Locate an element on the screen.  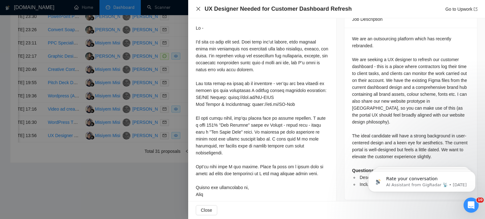
img: Profile image for AI Assistant from GigRadar 📡 is located at coordinates (19, 24).